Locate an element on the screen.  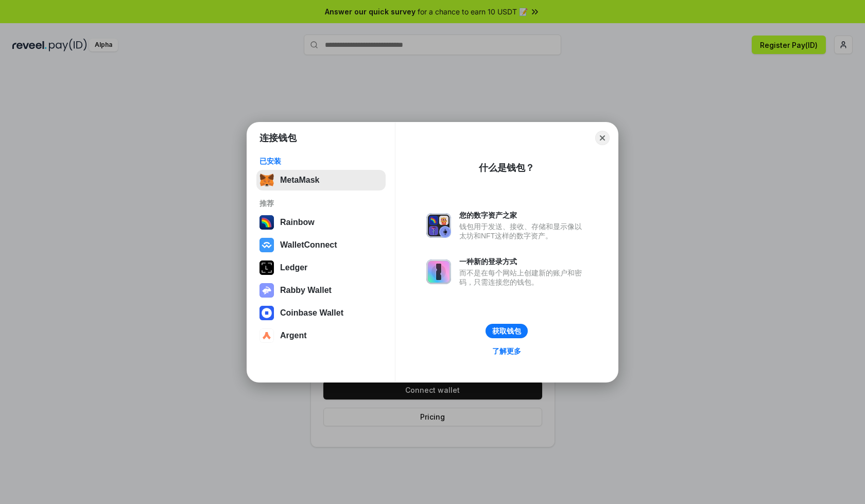
button: Rainbow is located at coordinates (321, 222).